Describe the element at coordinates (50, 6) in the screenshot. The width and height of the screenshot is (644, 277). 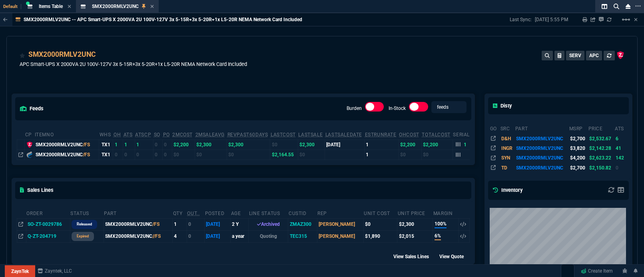
I see `span: Items Table` at that location.